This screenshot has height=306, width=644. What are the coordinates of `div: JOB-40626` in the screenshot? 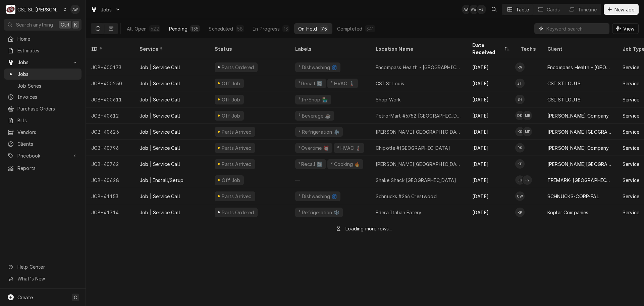 It's located at (110, 132).